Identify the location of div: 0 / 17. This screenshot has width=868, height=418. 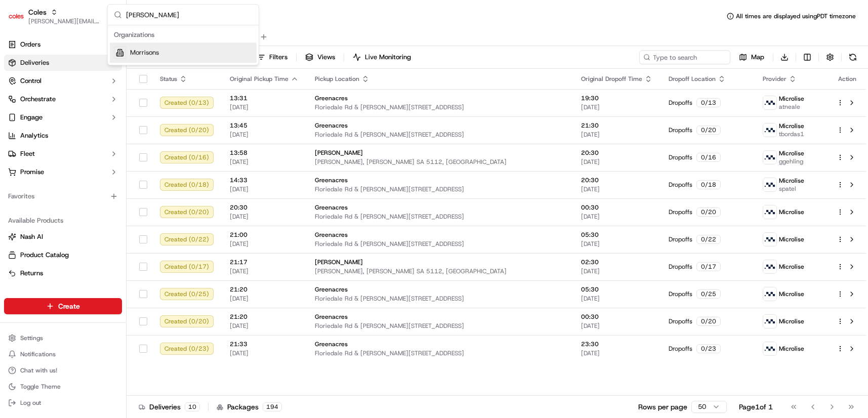
(709, 267).